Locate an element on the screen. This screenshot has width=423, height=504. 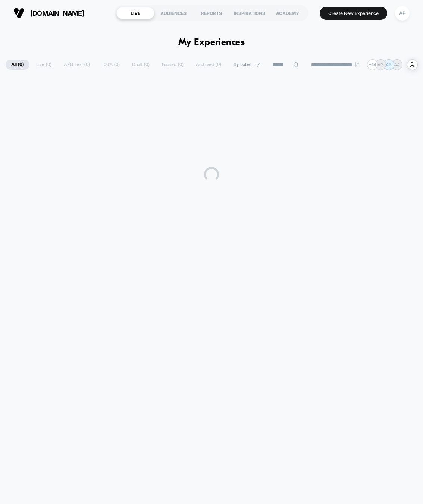
span: All ( 0 ) is located at coordinates (17, 65).